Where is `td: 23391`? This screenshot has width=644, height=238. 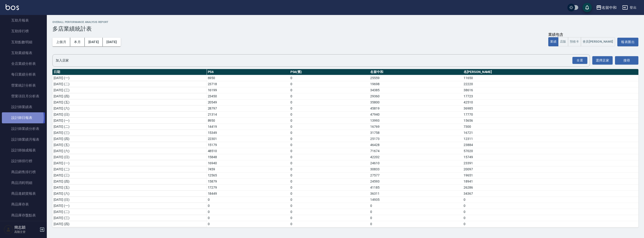
td: 23391 is located at coordinates (550, 163).